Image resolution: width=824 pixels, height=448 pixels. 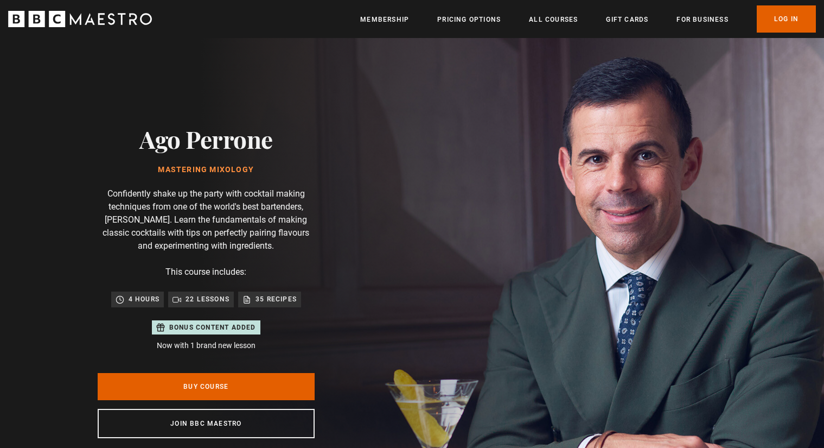 What do you see at coordinates (786, 19) in the screenshot?
I see `a: Log In` at bounding box center [786, 19].